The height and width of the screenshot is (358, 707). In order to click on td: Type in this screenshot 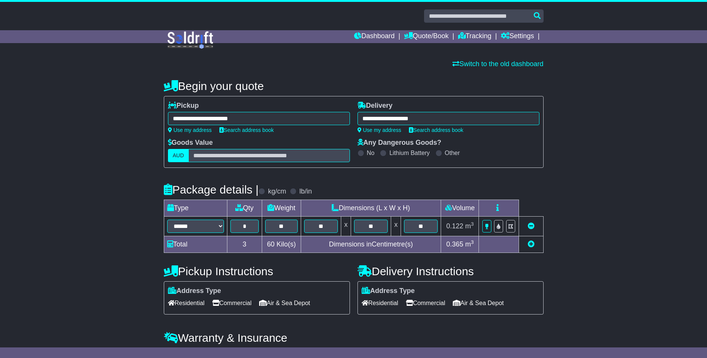, I will do `click(195, 208)`.